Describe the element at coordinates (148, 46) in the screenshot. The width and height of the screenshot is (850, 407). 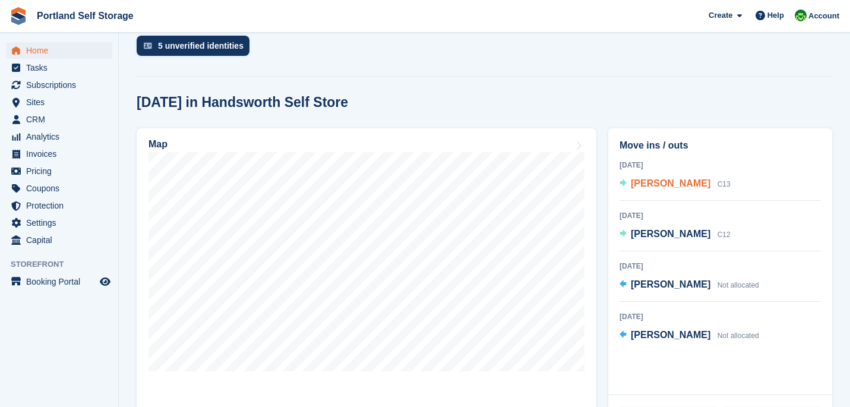
I see `img: verify_identity-adf6edd0f0f0b5bbfe63781bf79b02c33cf7c696d77639b501bdc392416b5a36.svg` at that location.